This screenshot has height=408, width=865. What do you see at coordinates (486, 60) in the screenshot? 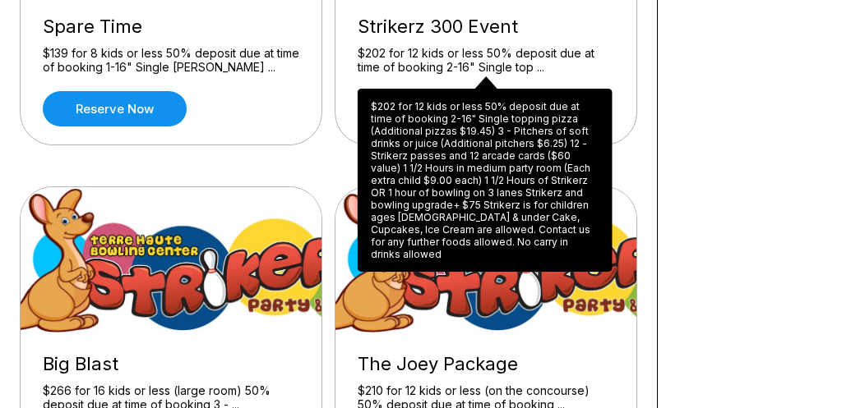
I see `div: $202 for 12 kids or less 50% deposit due at time of booking 2-16" Single top ...` at bounding box center [486, 60].